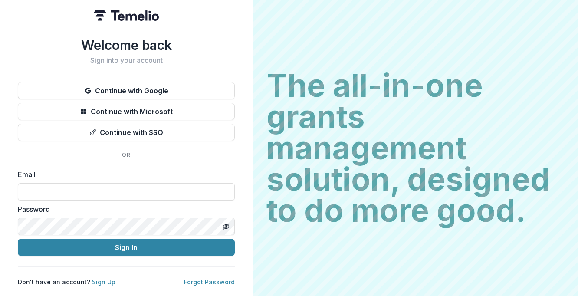  Describe the element at coordinates (104, 281) in the screenshot. I see `a: Sign Up` at that location.